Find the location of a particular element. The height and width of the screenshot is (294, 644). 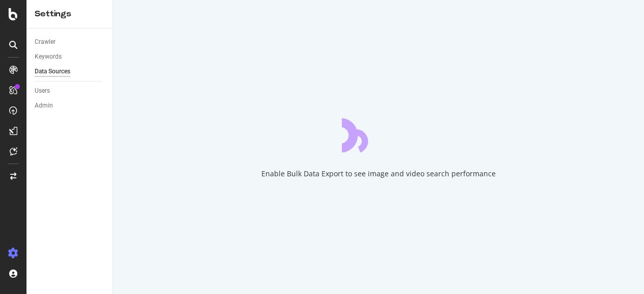

div: Crawler is located at coordinates (45, 42).